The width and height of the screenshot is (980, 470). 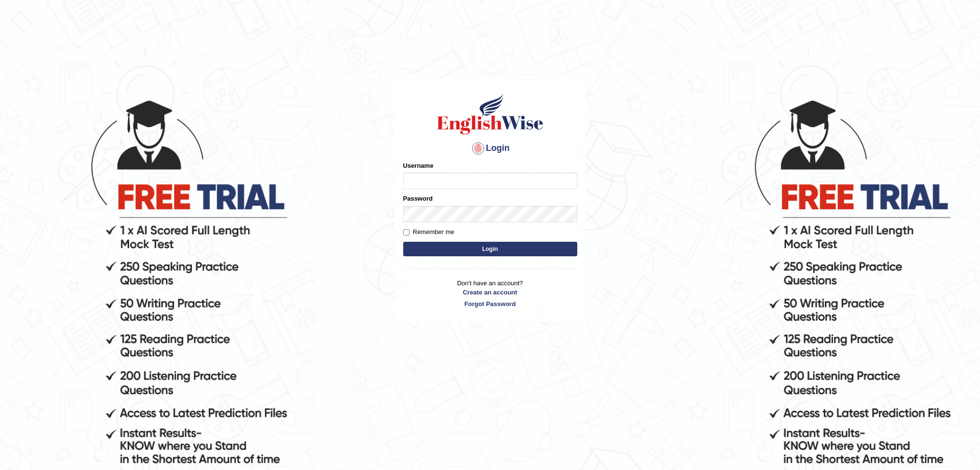 What do you see at coordinates (418, 165) in the screenshot?
I see `label: Username` at bounding box center [418, 165].